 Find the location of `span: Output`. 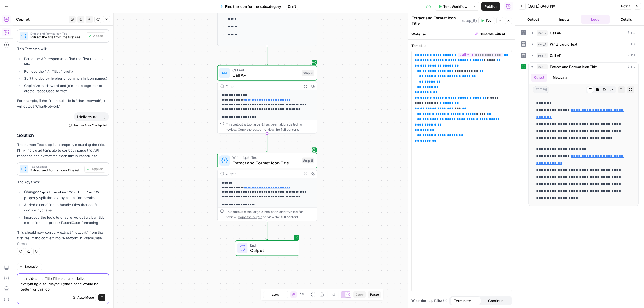

span: Output is located at coordinates (272, 250).